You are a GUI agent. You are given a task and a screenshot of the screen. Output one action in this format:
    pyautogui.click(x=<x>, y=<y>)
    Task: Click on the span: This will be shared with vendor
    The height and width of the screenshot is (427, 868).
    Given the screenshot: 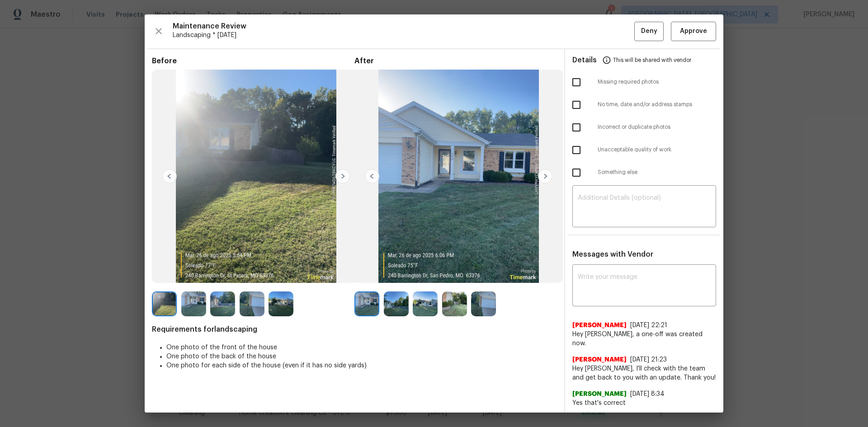 What is the action you would take?
    pyautogui.click(x=652, y=60)
    